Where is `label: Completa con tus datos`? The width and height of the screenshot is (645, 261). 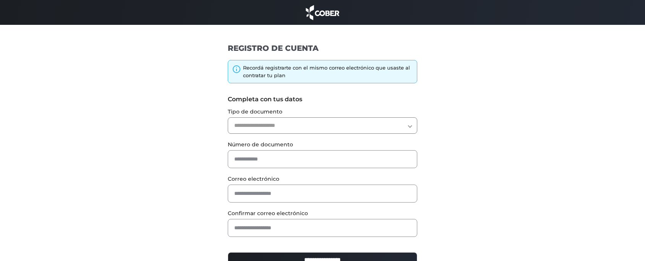 label: Completa con tus datos is located at coordinates (323, 99).